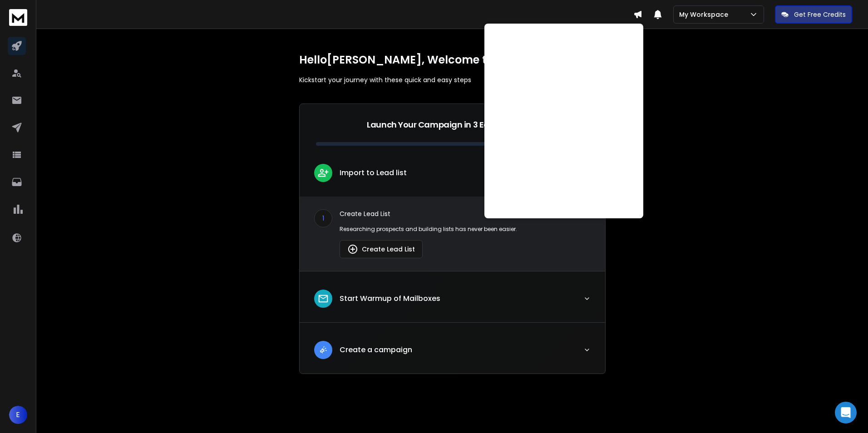  I want to click on div: leadImport to Lead list, so click(452, 234).